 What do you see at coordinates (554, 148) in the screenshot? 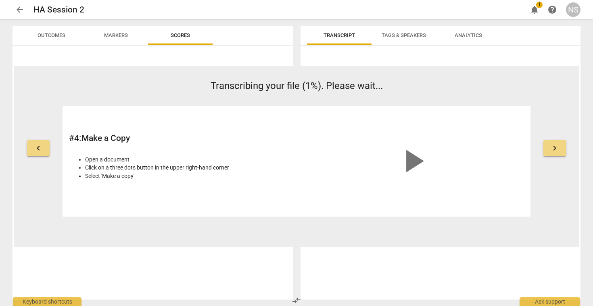
I see `span: keyboard_arrow_right` at bounding box center [554, 148].